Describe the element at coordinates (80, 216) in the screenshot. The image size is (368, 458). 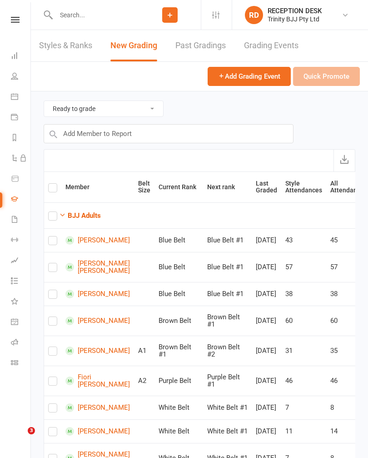
I see `button: BJJ Adults` at that location.